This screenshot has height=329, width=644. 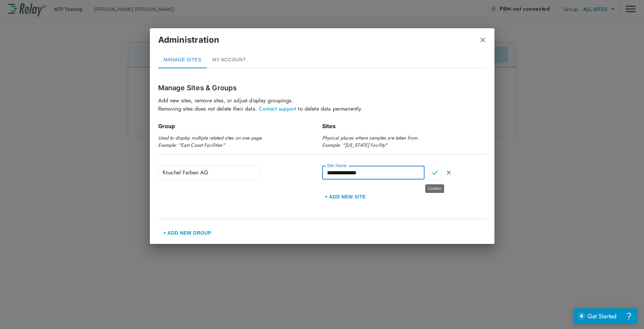 What do you see at coordinates (322, 88) in the screenshot?
I see `p: Manage Sites & Groups` at bounding box center [322, 88].